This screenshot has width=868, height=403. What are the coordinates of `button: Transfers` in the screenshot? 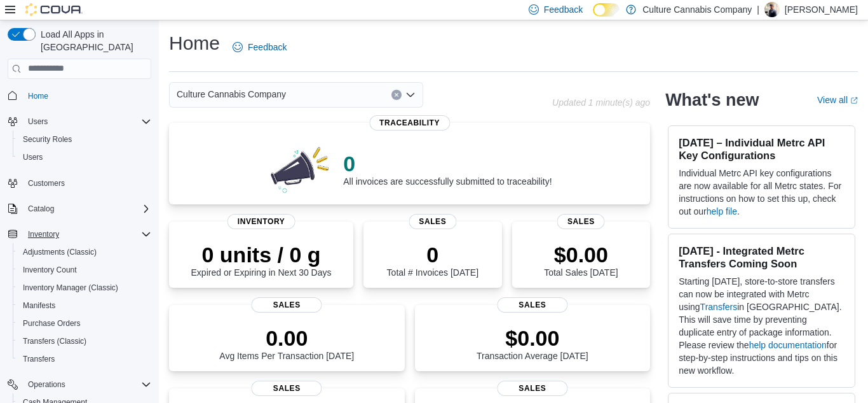 It's located at (84, 358).